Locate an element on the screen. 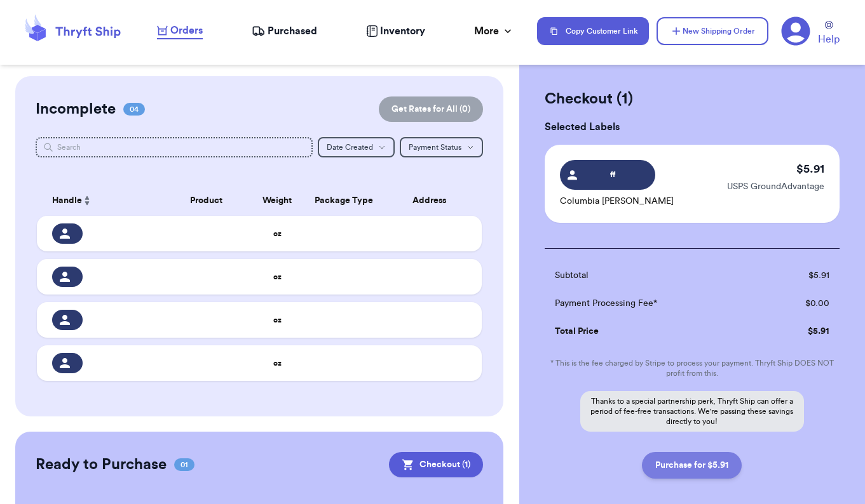 This screenshot has height=504, width=865. p: $ 5.91 is located at coordinates (811, 169).